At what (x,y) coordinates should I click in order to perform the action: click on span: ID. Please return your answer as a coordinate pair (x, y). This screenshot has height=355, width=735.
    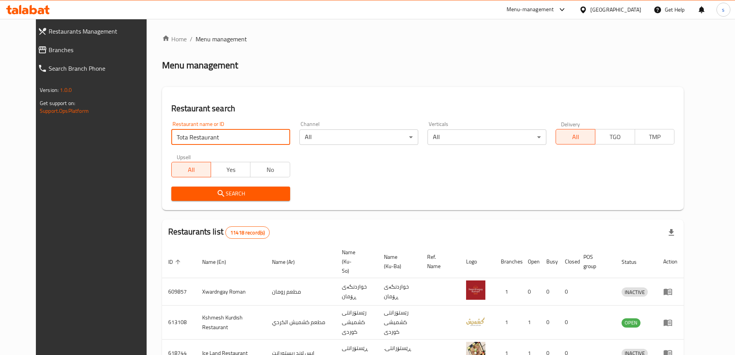
    Looking at the image, I should click on (176, 262).